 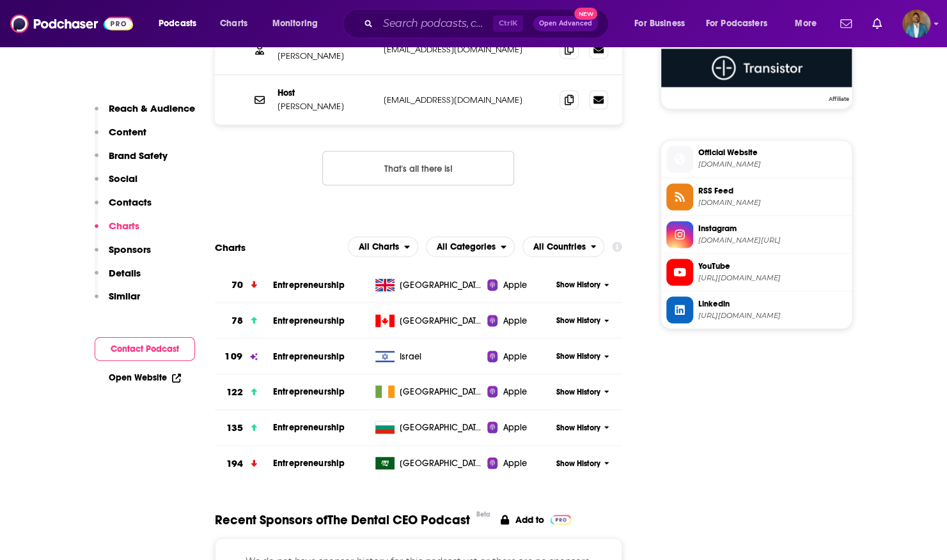 What do you see at coordinates (130, 249) in the screenshot?
I see `p: Sponsors` at bounding box center [130, 249].